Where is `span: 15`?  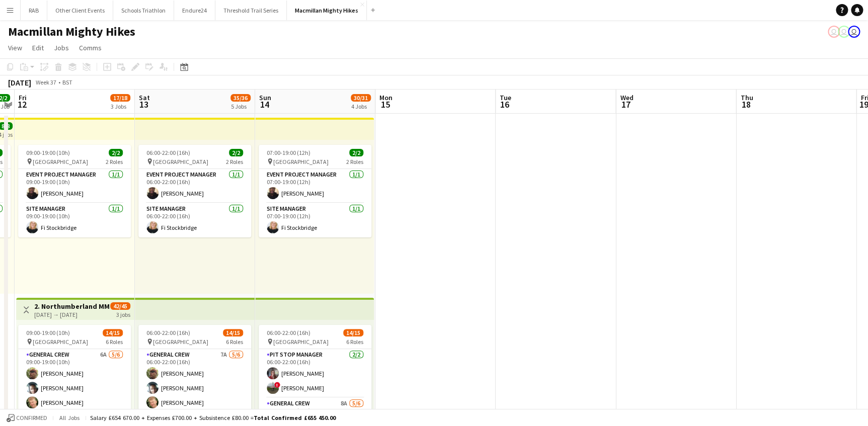
span: 15 is located at coordinates (385, 104).